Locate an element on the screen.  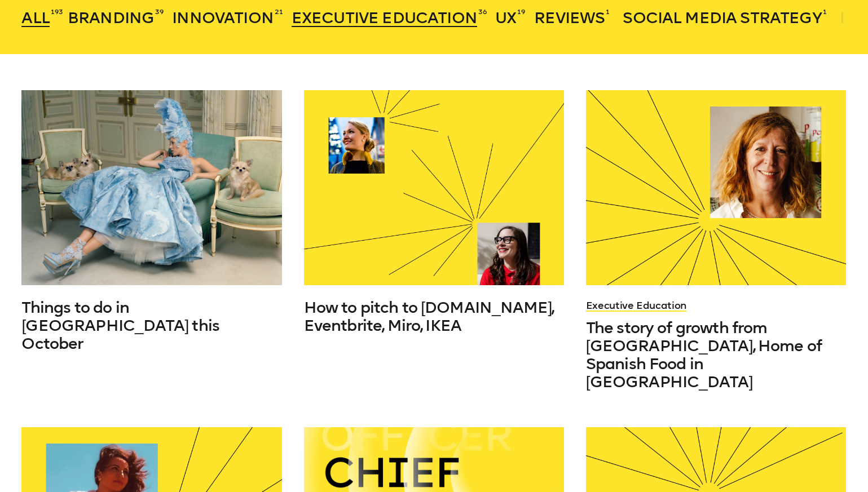
a: Executive Education is located at coordinates (636, 305).